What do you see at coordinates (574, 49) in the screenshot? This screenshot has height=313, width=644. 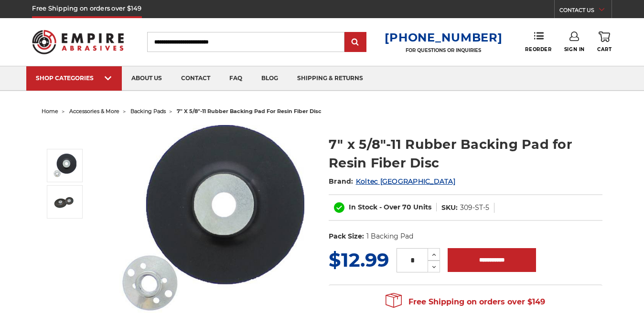 I see `span: Sign In` at bounding box center [574, 49].